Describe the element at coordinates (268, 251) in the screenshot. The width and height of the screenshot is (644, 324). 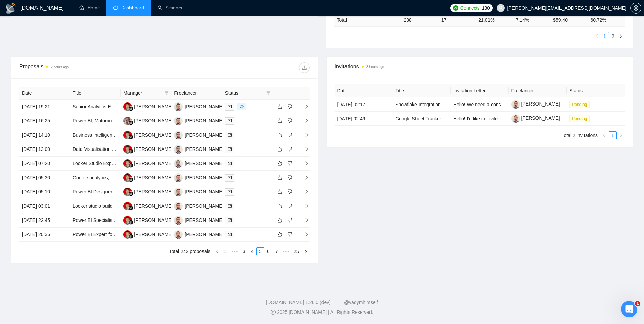
I see `li: 6` at that location.